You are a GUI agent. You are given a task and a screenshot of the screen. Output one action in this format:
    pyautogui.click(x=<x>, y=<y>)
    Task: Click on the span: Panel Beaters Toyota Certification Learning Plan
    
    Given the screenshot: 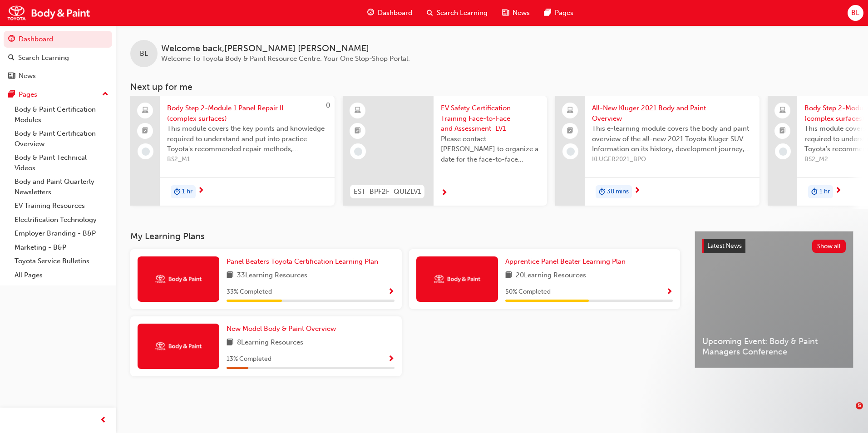 What is the action you would take?
    pyautogui.click(x=303, y=261)
    